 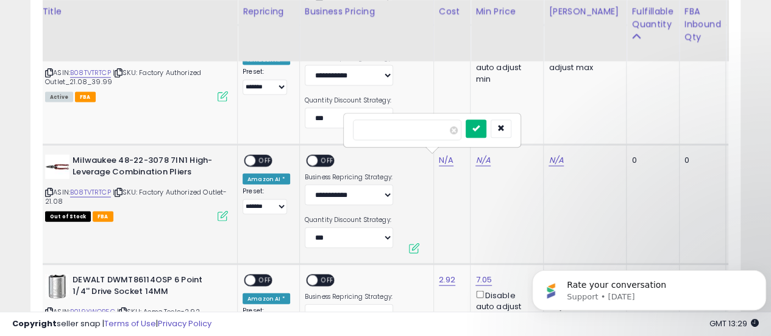 I want to click on div: message notification from Support, 3d ago. Rate your conversation, so click(x=122, y=46).